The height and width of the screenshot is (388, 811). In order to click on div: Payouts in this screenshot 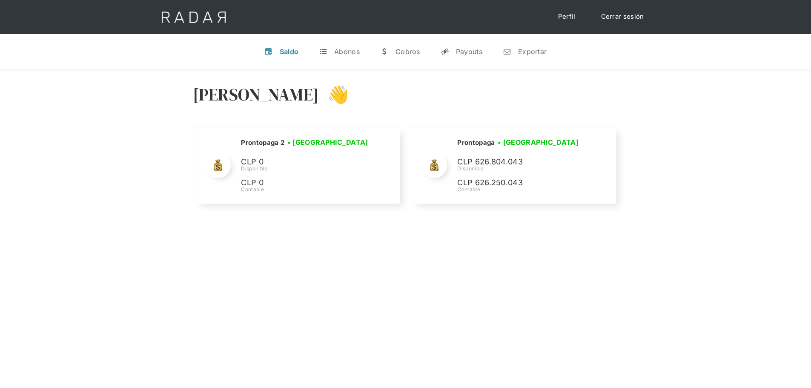, I will do `click(469, 52)`.